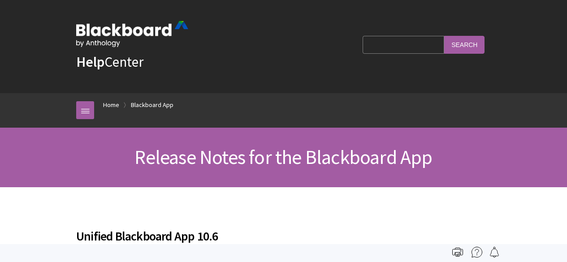  What do you see at coordinates (458, 252) in the screenshot?
I see `img: Print` at bounding box center [458, 252].